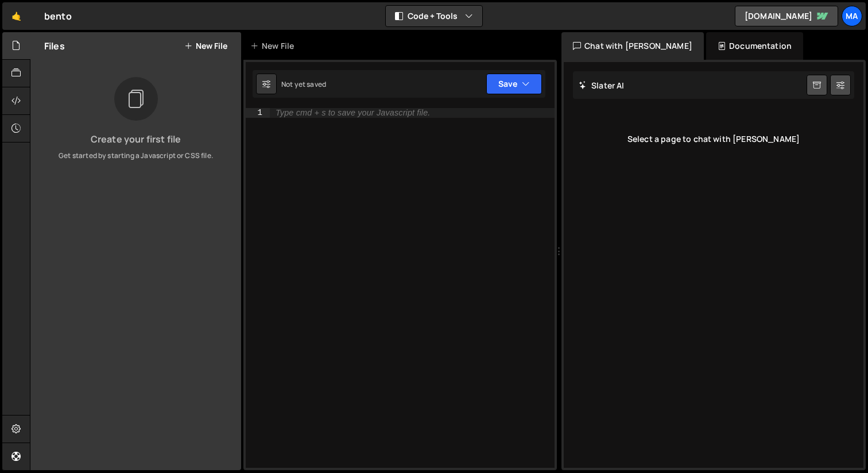 The height and width of the screenshot is (473, 868). What do you see at coordinates (135, 139) in the screenshot?
I see `h3: Create your first file` at bounding box center [135, 139].